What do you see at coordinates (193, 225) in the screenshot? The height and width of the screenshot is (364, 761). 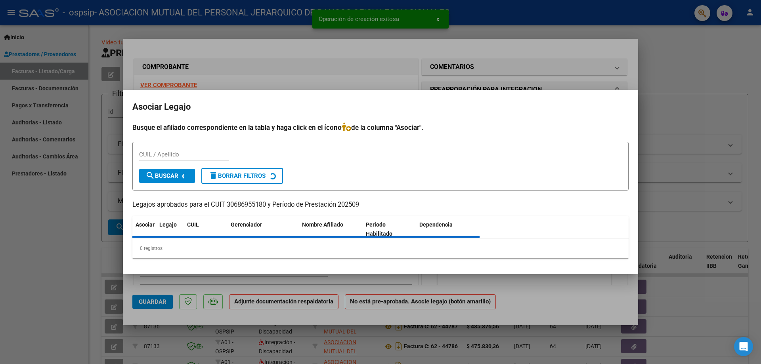 I see `span: CUIL` at bounding box center [193, 225].